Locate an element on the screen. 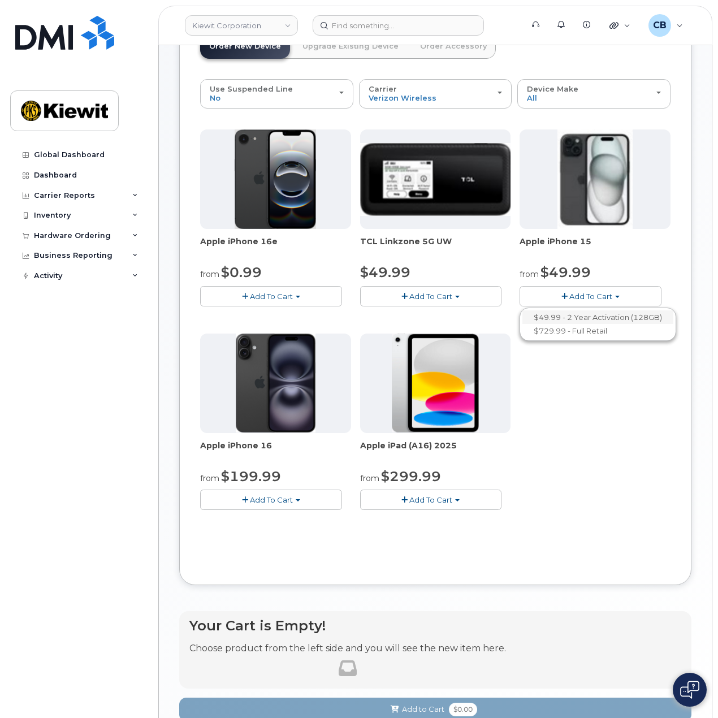  span: All is located at coordinates (532, 98).